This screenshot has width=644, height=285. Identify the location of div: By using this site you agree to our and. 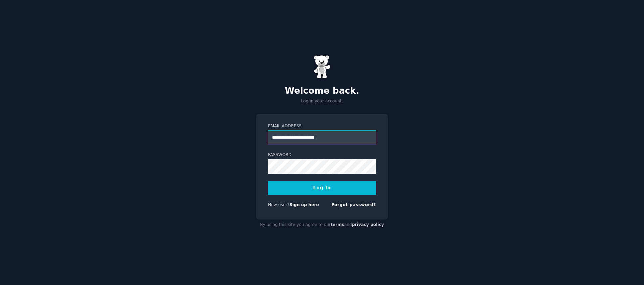
(322, 225).